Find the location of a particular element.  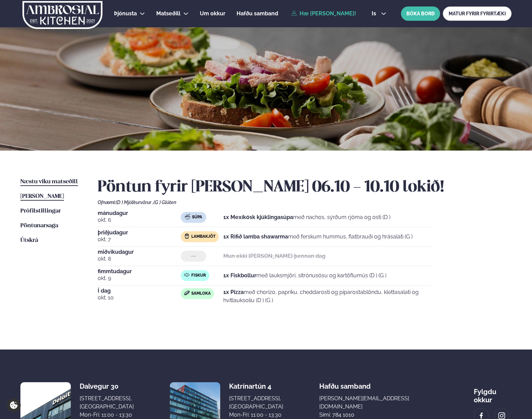

span: Þjónusta is located at coordinates (125, 13).